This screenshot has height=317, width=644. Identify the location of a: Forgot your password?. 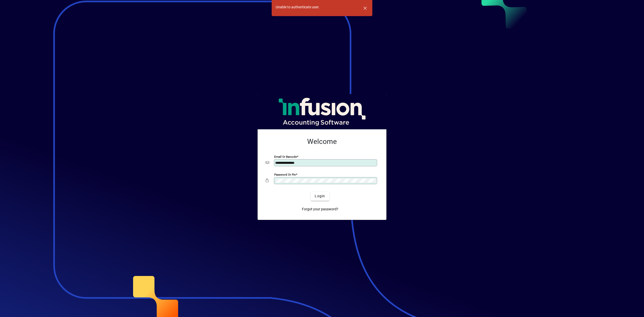
(320, 210).